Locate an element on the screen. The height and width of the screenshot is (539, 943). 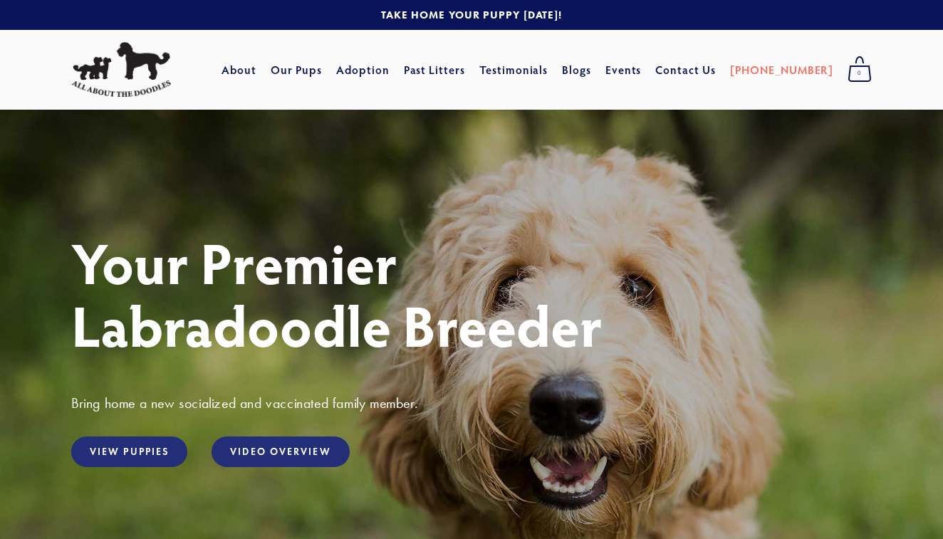
a: Video Overview is located at coordinates (280, 452).